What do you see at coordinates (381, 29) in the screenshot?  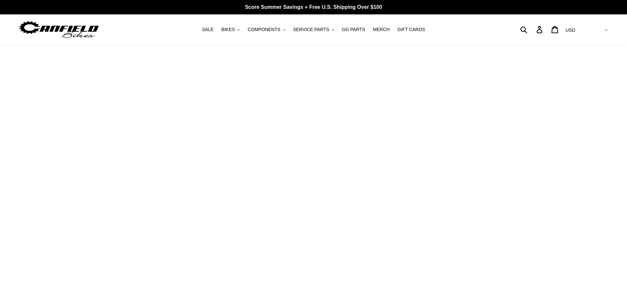 I see `a: MERCH` at bounding box center [381, 29].